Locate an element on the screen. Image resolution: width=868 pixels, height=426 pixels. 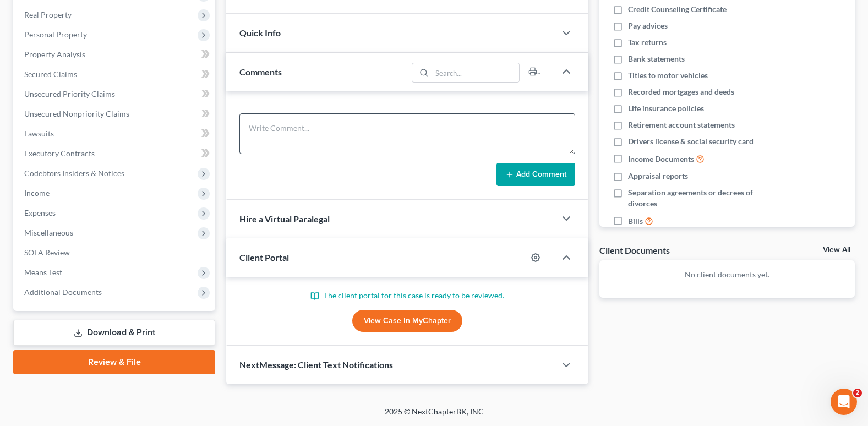
span: Hire a Virtual Paralegal is located at coordinates (284, 218).